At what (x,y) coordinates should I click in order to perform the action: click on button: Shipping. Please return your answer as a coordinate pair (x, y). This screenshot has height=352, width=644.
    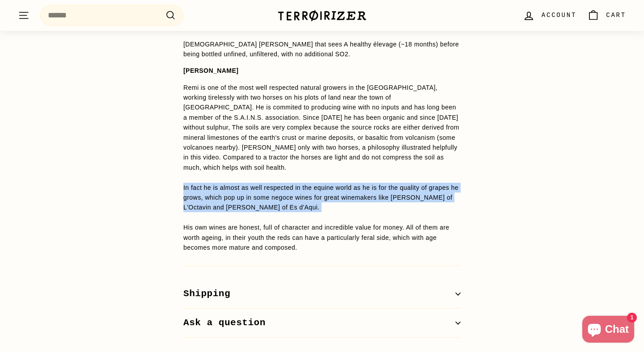
    Looking at the image, I should click on (322, 294).